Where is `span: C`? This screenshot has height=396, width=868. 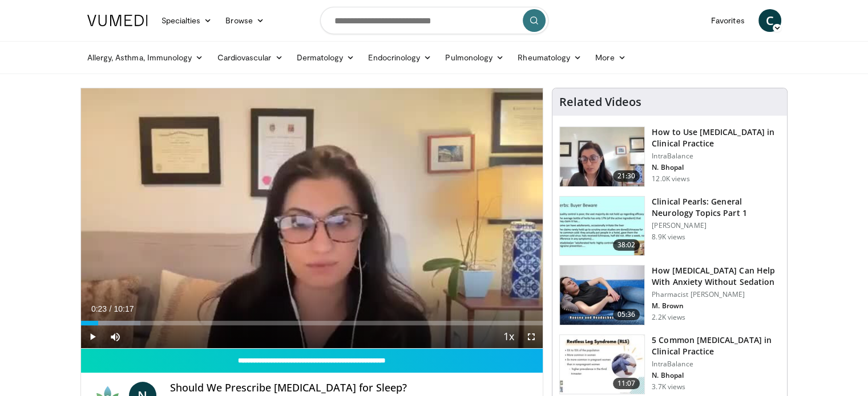
span: C is located at coordinates (769, 21).